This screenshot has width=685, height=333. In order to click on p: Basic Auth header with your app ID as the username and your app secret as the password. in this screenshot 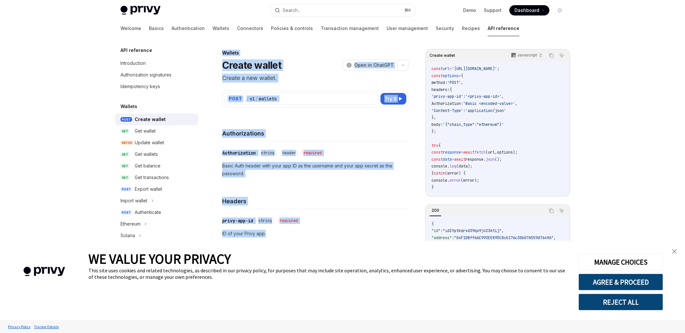, I will do `click(315, 170)`.